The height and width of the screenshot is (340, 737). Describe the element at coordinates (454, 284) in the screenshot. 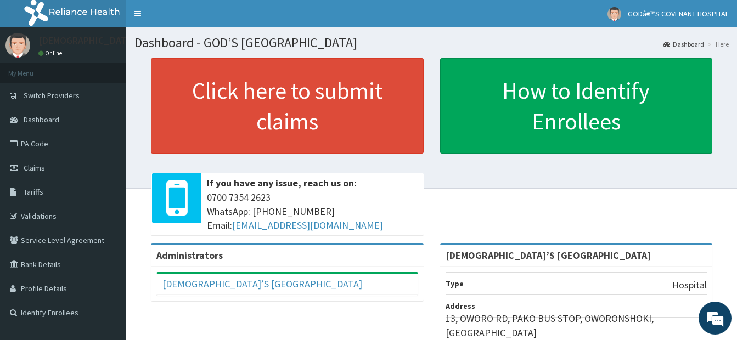

I see `b: Type` at that location.